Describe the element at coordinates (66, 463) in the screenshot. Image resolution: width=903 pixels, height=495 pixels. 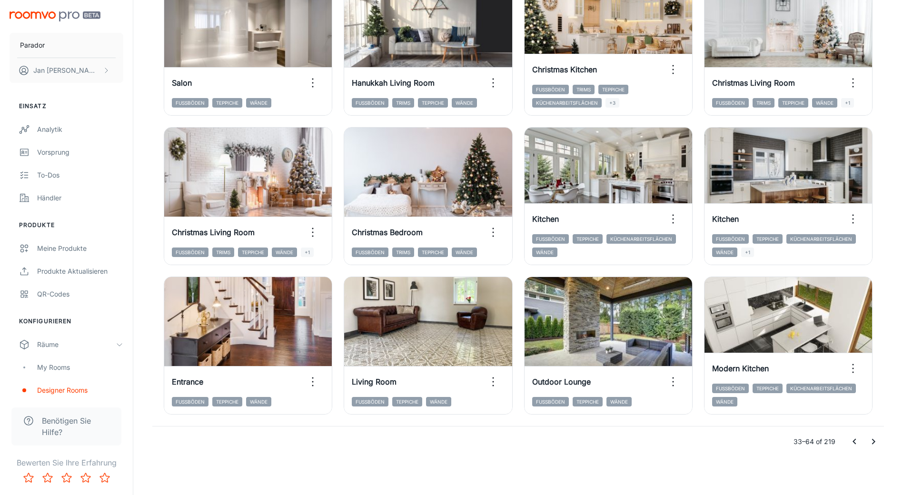
I see `p: Bewerten Sie Ihre Erfahrung` at that location.